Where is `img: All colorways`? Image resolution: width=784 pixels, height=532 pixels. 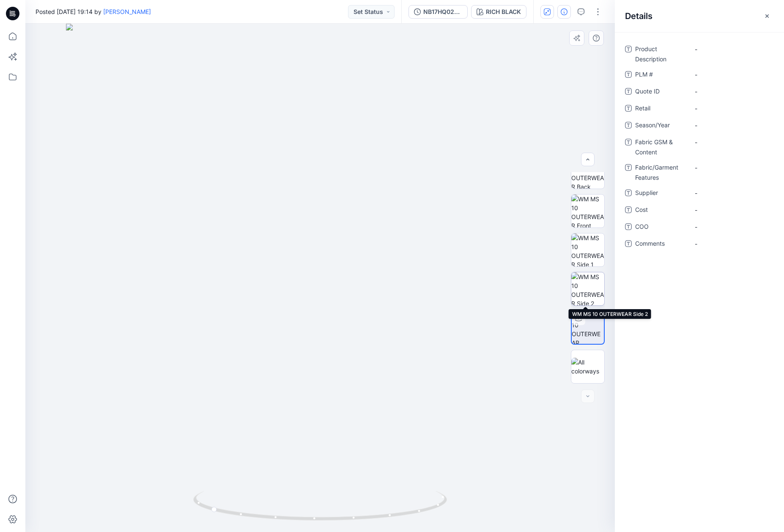
img: All colorways is located at coordinates (588, 367).